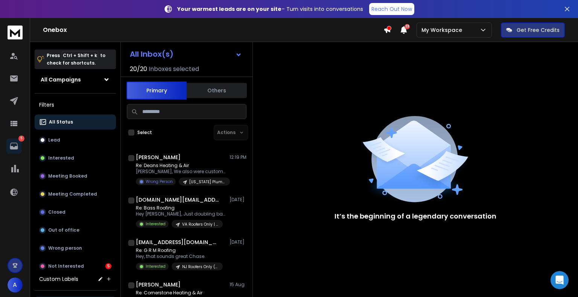  What do you see at coordinates (181, 166) in the screenshot?
I see `p: Re: Deans Heating & Air` at bounding box center [181, 166].